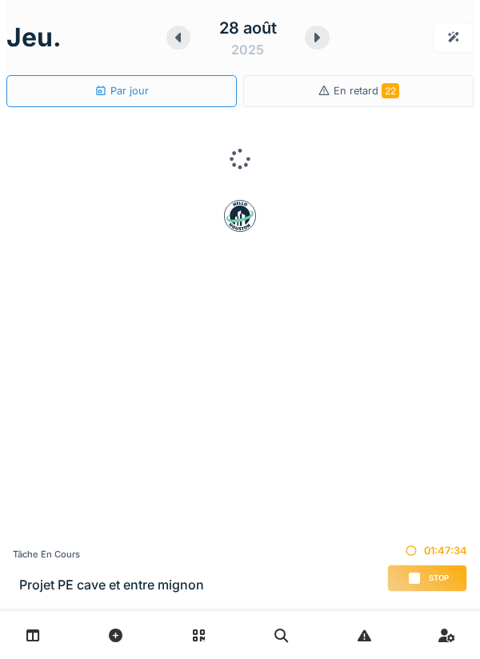 Image resolution: width=480 pixels, height=659 pixels. Describe the element at coordinates (366, 90) in the screenshot. I see `span: En retard` at that location.